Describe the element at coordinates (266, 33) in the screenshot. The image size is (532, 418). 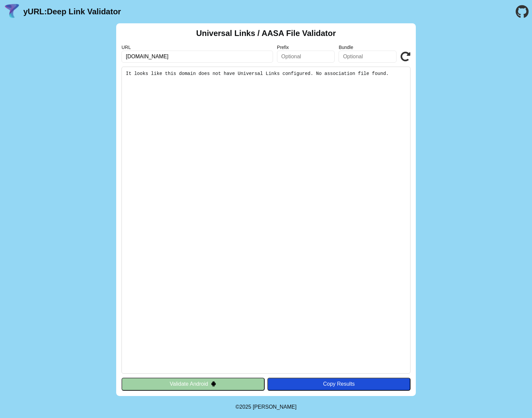
I see `h2: Universal Links / AASA File Validator` at that location.